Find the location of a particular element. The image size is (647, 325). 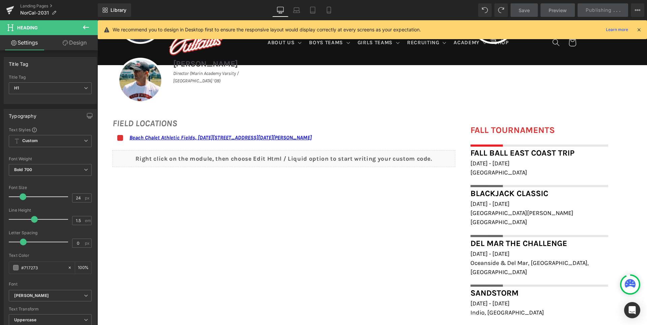

span: Library is located at coordinates (118, 10).